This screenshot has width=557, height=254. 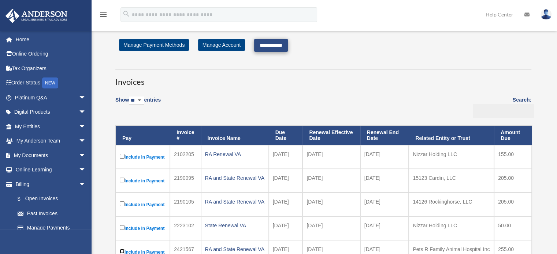 I want to click on div: State Renewal VA, so click(x=235, y=226).